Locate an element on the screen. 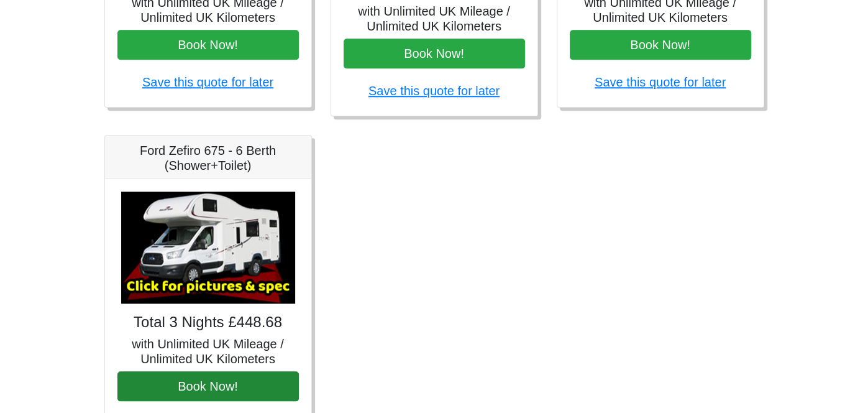 The height and width of the screenshot is (413, 868). h4: Total 3 Nights £448.68 is located at coordinates (209, 322).